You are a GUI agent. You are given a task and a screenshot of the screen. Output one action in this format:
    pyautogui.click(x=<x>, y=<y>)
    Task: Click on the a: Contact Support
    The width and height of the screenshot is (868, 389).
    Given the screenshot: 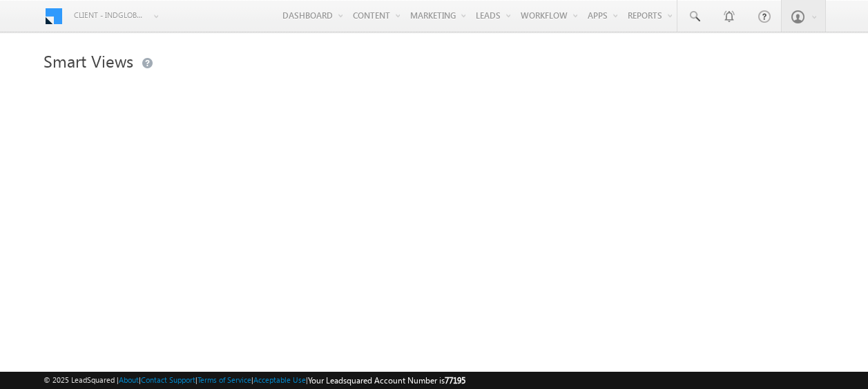 What is the action you would take?
    pyautogui.click(x=167, y=380)
    